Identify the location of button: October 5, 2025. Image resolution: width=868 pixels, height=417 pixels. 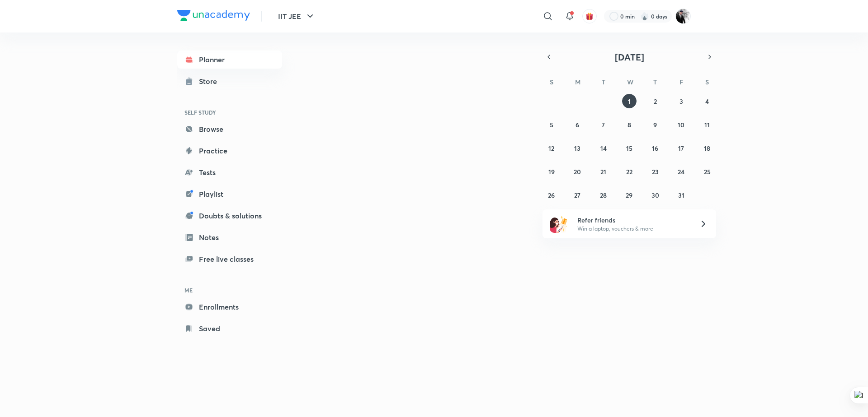
(552, 125).